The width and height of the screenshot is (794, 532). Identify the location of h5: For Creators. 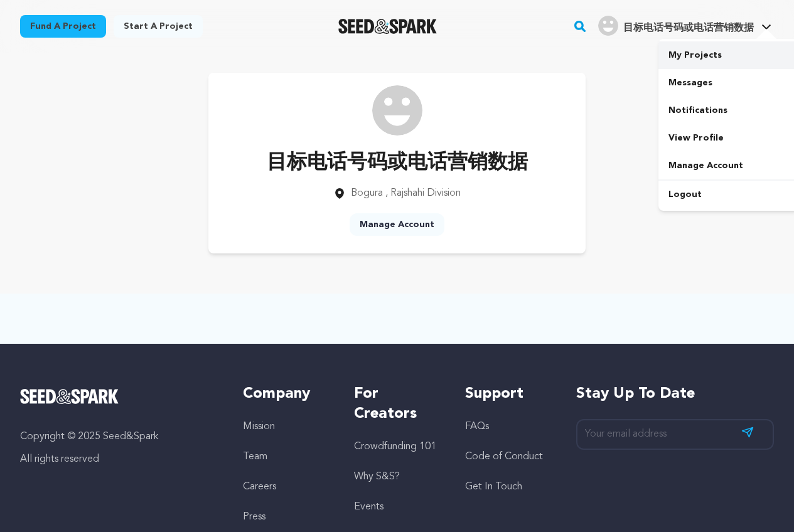
(397, 404).